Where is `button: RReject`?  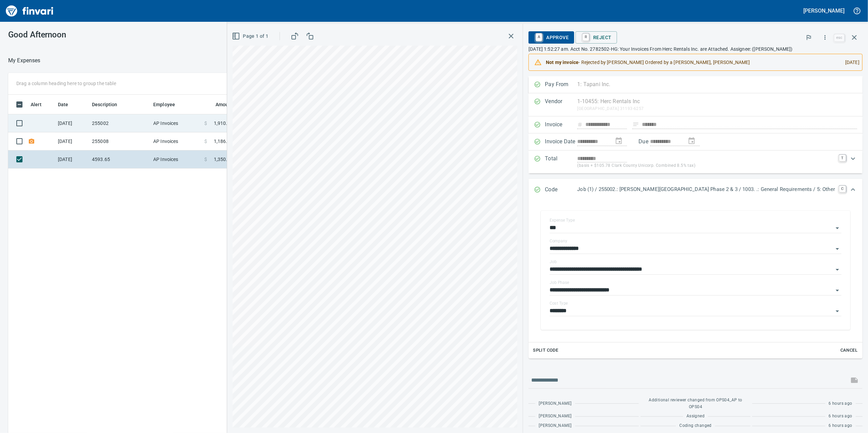 button: RReject is located at coordinates (596, 38).